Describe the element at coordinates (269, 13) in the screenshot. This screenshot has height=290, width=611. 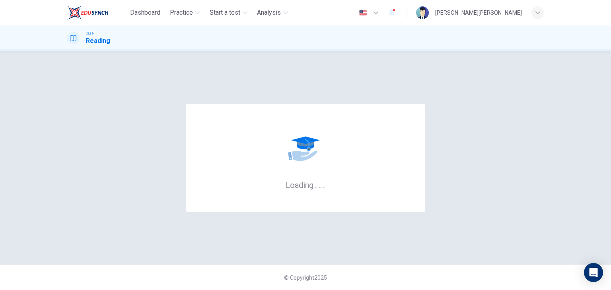
I see `span: Analysis` at that location.